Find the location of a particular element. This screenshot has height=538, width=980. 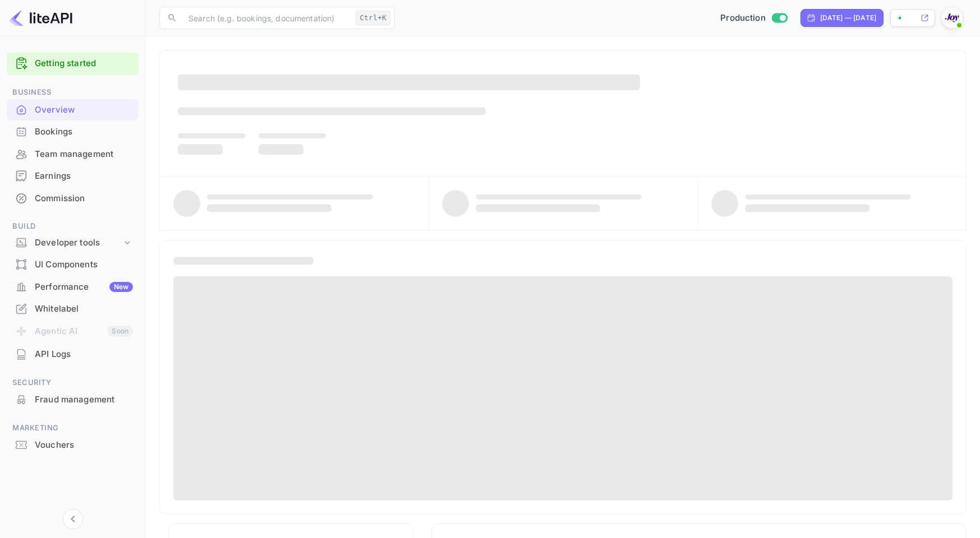

a: Getting started is located at coordinates (84, 63).